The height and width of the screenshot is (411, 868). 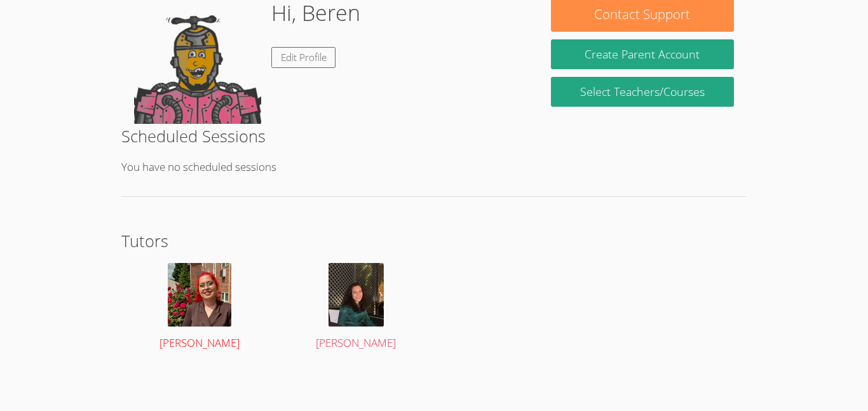 What do you see at coordinates (434, 167) in the screenshot?
I see `p: You have no scheduled sessions` at bounding box center [434, 167].